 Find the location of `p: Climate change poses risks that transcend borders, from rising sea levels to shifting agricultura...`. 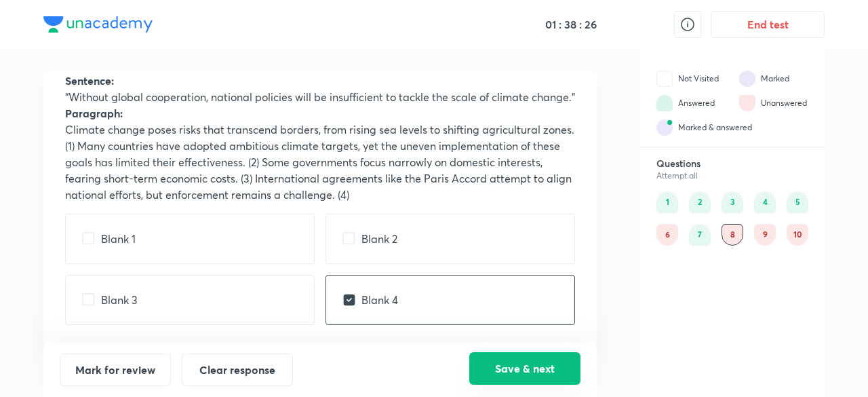

p: Climate change poses risks that transcend borders, from rising sea levels to shifting agricultura... is located at coordinates (320, 162).